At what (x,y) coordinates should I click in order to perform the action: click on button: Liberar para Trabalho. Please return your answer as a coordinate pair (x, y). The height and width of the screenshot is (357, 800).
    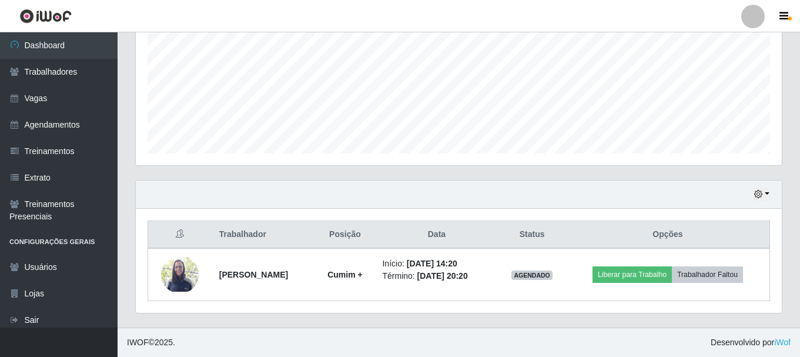
    Looking at the image, I should click on (632, 275).